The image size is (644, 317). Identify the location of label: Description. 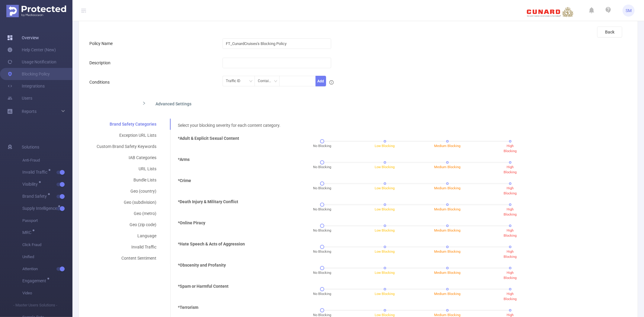
(101, 63).